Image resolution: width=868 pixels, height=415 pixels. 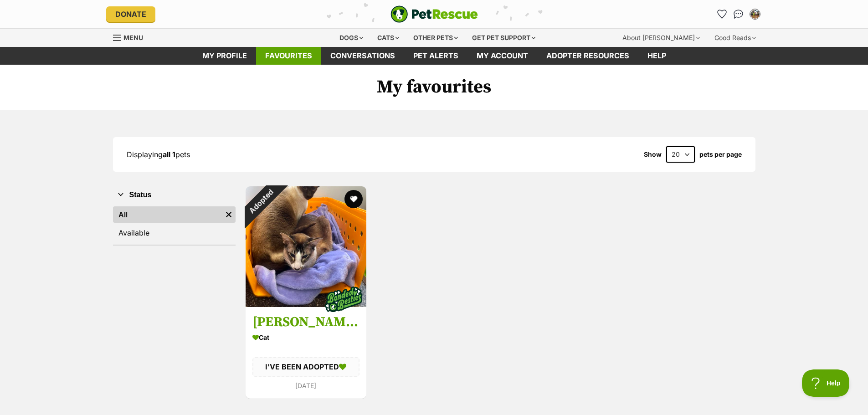 What do you see at coordinates (434, 14) in the screenshot?
I see `img: logo-e224e6f780fb5917bec1dbf3a21bbac754714ae5b6737aabdf751b685950b380.svg` at bounding box center [434, 14].